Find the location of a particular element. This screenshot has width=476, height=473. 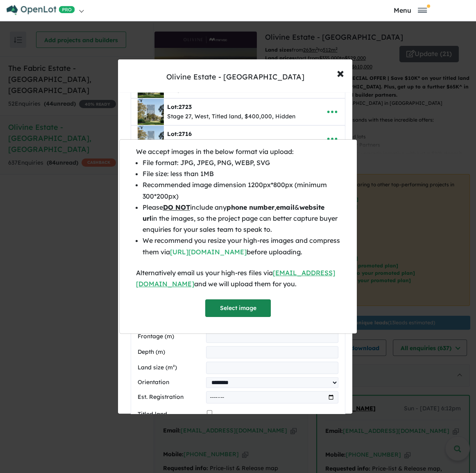

li: File format: JPG, JPEG, PNG, WEBP, SVG is located at coordinates (241, 162).